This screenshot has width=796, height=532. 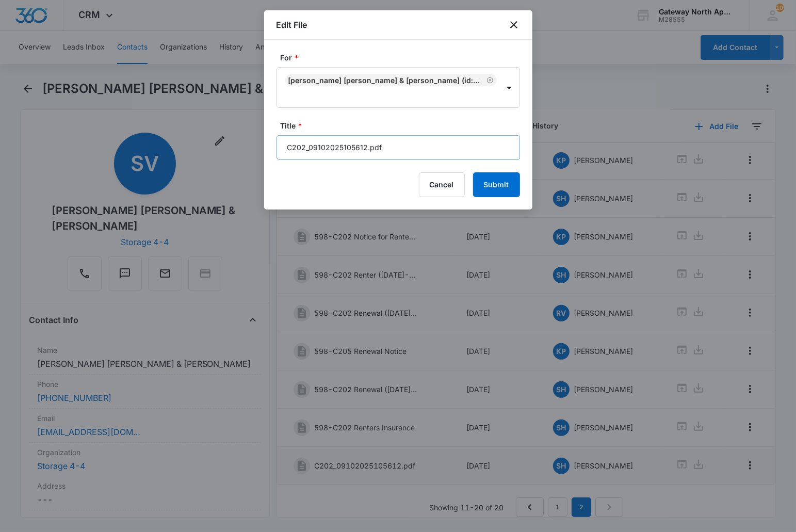 I want to click on div: Remove Suzanne VanHorne Gregory Munn & Chris Munn (ID:4062; suzvh56@gmail.com; 4024196937), so click(x=489, y=80).